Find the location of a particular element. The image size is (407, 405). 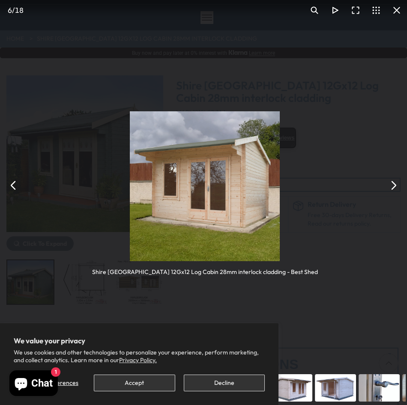

button: Accept is located at coordinates (134, 383).